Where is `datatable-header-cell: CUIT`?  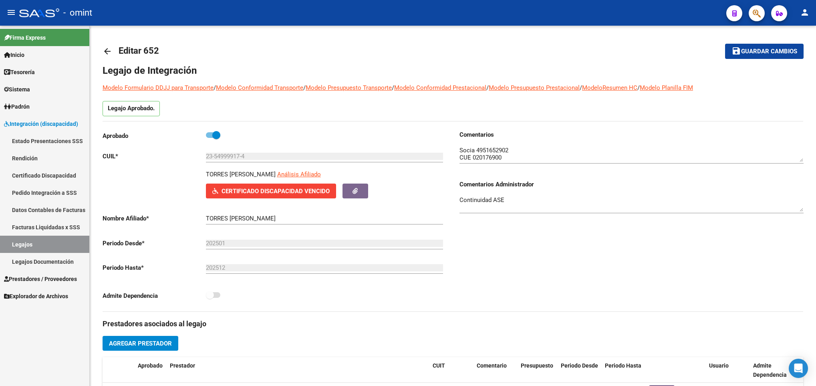
datatable-header-cell: CUIT is located at coordinates (452, 370).